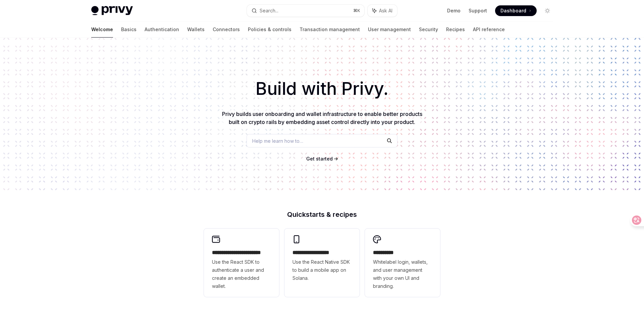  What do you see at coordinates (516, 11) in the screenshot?
I see `a: Dashboard` at bounding box center [516, 11].